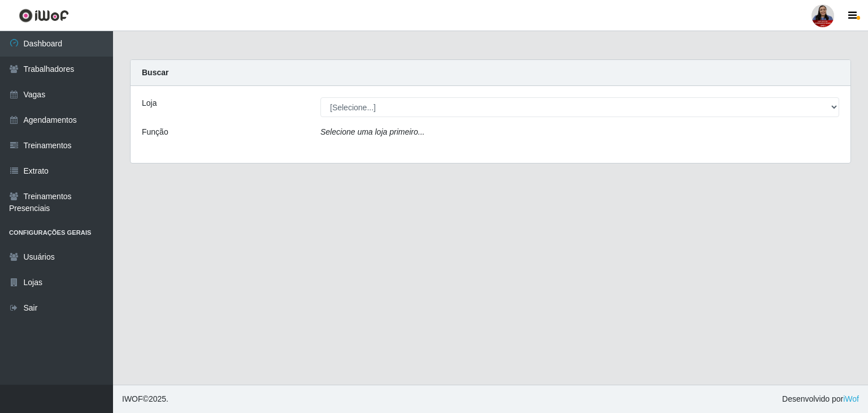 The width and height of the screenshot is (868, 413). What do you see at coordinates (821, 399) in the screenshot?
I see `span: Desenvolvido por` at bounding box center [821, 399].